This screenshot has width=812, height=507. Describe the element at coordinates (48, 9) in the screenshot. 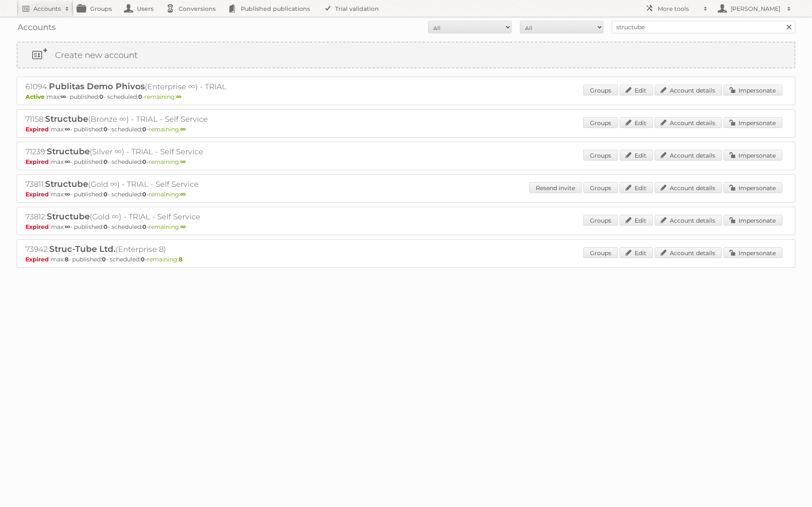

I see `h2: Accounts` at that location.